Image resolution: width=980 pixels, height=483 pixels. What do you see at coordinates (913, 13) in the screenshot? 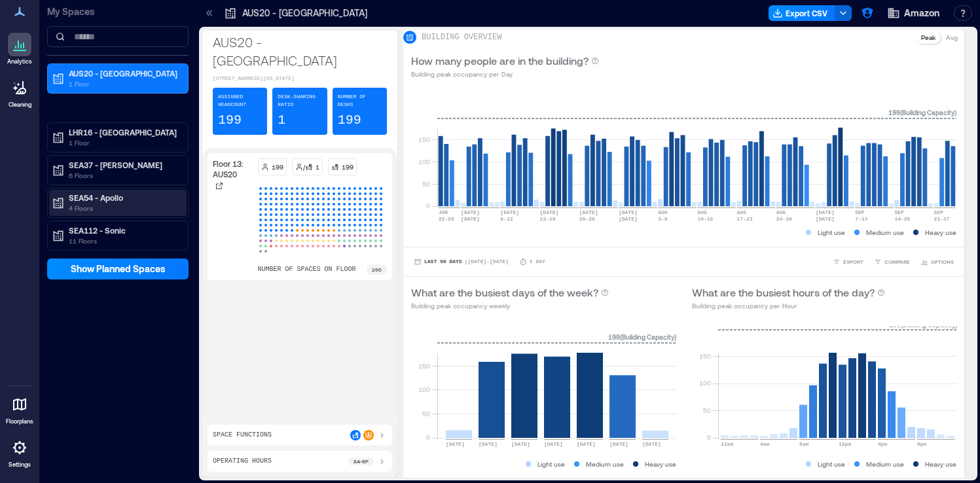
I see `button: Amazon` at bounding box center [913, 13].